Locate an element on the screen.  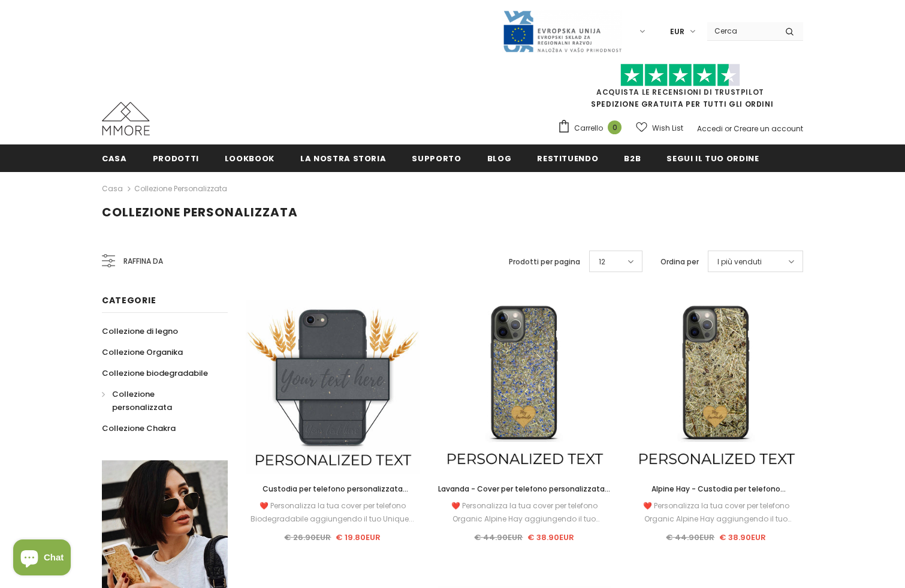
span: Collezione Organika is located at coordinates (142, 352).